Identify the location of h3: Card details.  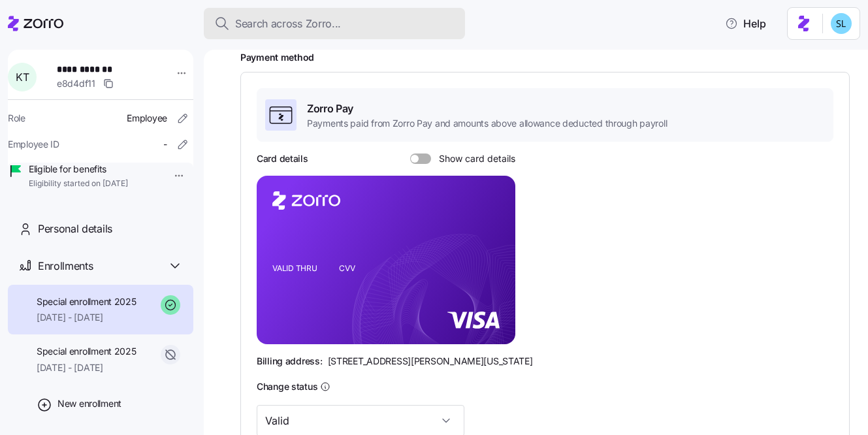
(282, 159).